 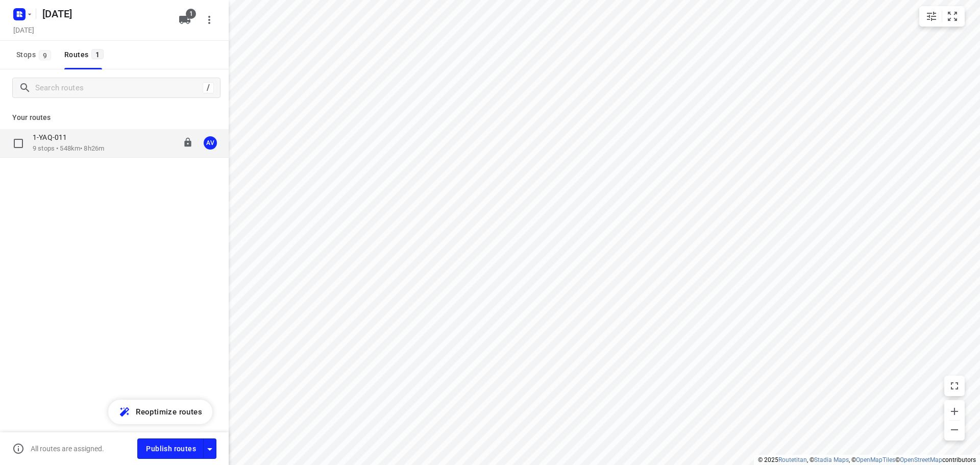 I want to click on span: Reoptimize routes, so click(x=169, y=412).